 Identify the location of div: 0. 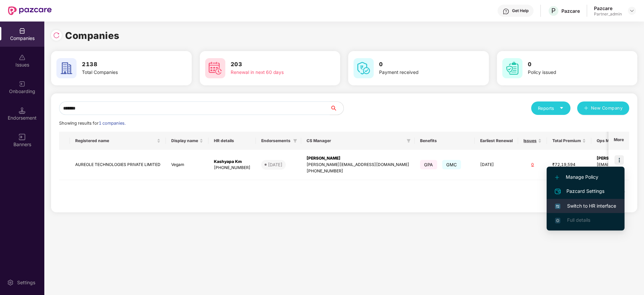
(533, 165).